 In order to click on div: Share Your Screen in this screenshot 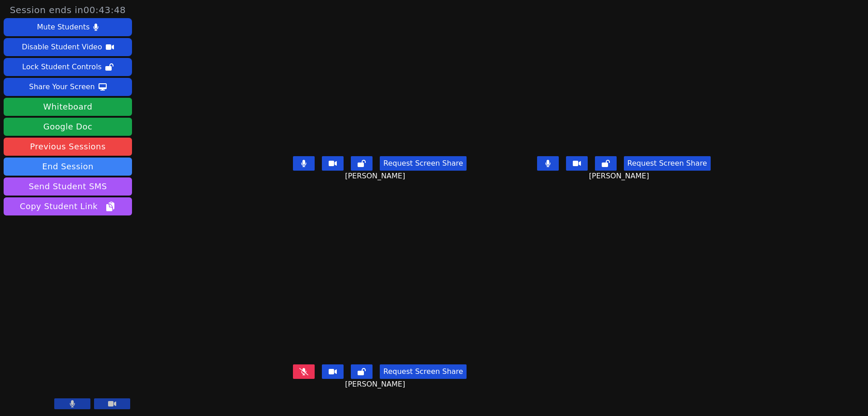, I will do `click(62, 87)`.